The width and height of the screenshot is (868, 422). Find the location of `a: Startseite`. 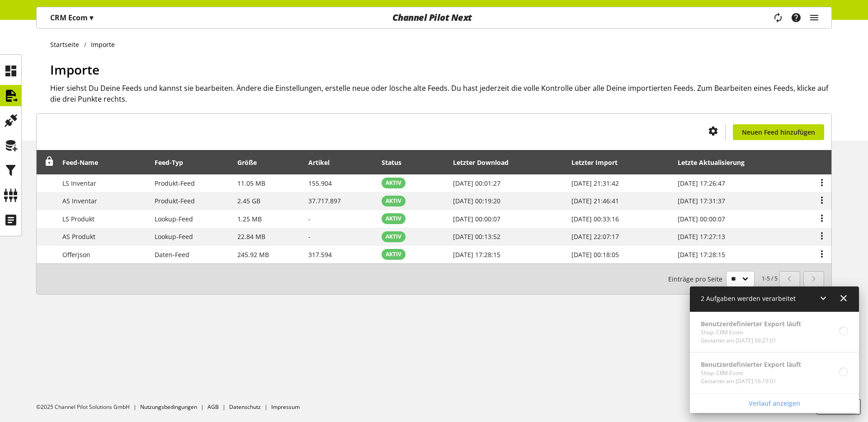

a: Startseite is located at coordinates (67, 44).